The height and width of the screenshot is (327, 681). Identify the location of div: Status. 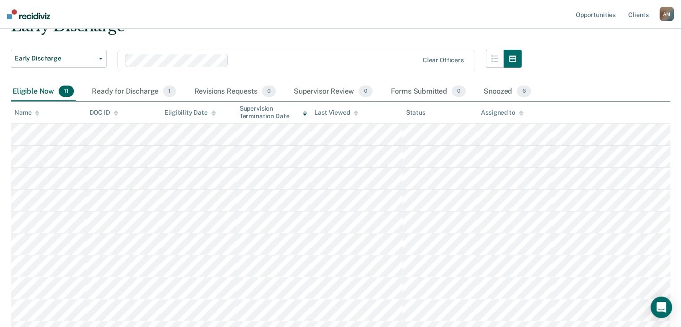
(416, 112).